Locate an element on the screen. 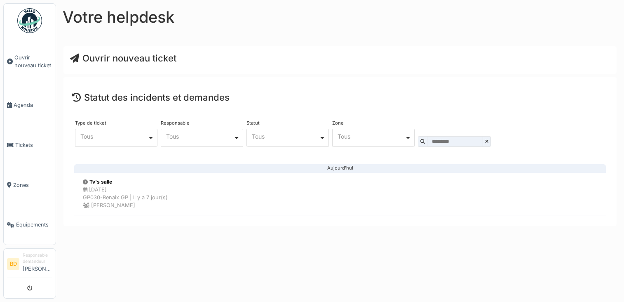 Image resolution: width=624 pixels, height=302 pixels. span: Tickets is located at coordinates (34, 145).